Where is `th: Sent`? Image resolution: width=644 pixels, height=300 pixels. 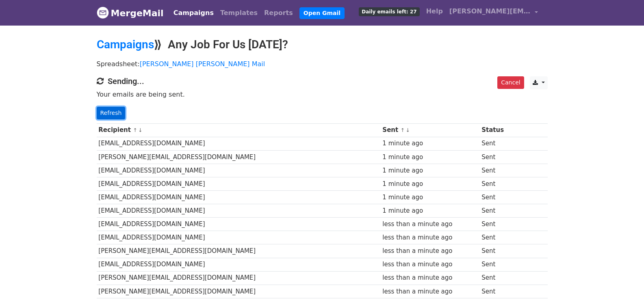 th: Sent is located at coordinates (430, 130).